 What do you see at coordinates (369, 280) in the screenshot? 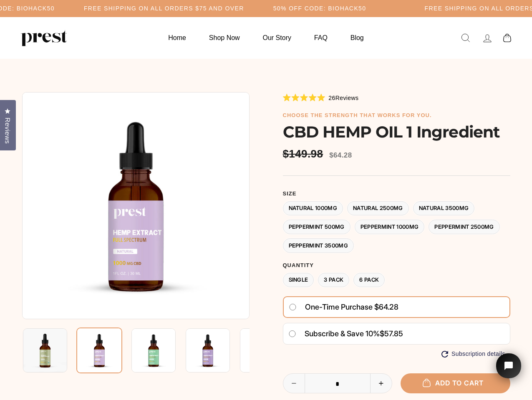
I see `label: 6 Pack` at bounding box center [369, 280].